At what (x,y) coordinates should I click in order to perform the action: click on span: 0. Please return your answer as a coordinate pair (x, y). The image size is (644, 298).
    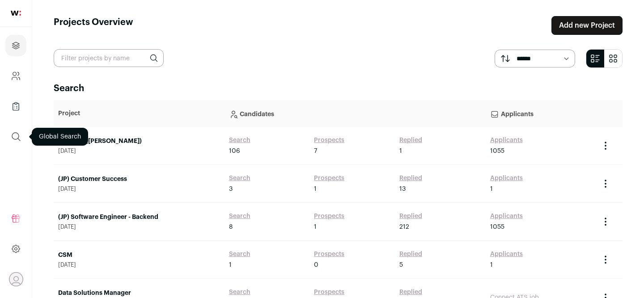
    Looking at the image, I should click on (316, 265).